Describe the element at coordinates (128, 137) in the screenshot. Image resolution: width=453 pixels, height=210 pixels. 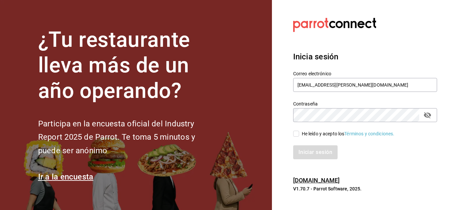
I see `h2: Participa en la encuesta oficial del Industry Report 2025 de Parrot. Te toma 5 minutos y puede se...` at that location.